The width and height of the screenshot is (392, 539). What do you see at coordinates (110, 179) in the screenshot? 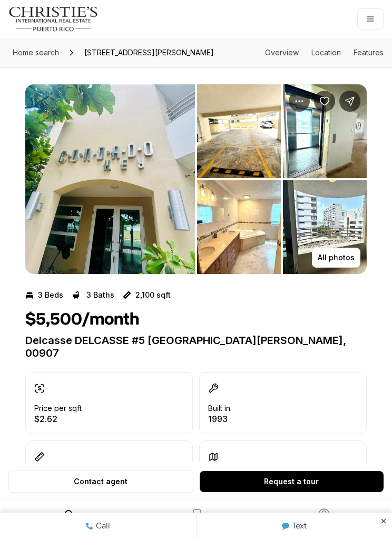
I see `li: 1 of 4` at bounding box center [110, 179].